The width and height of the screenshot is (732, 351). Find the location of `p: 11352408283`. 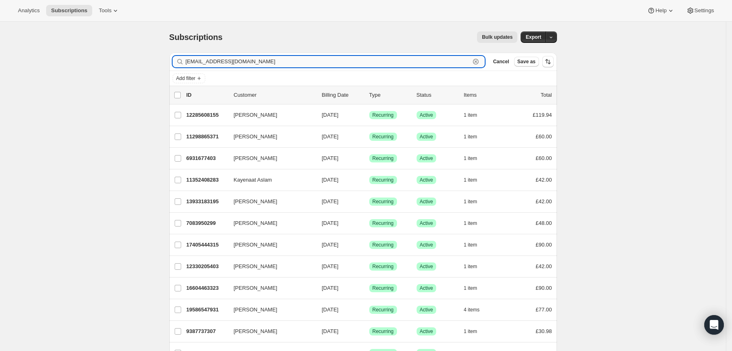

p: 11352408283 is located at coordinates (207, 180).